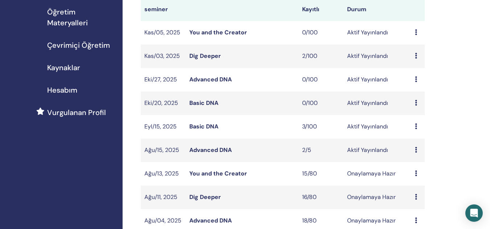  What do you see at coordinates (321, 174) in the screenshot?
I see `td: 15/80` at bounding box center [321, 174].